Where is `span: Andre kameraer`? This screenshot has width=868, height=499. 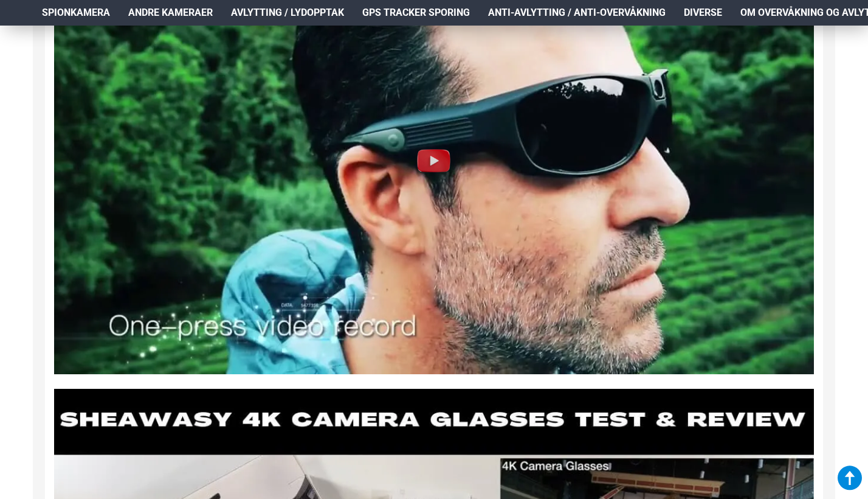 span: Andre kameraer is located at coordinates (171, 13).